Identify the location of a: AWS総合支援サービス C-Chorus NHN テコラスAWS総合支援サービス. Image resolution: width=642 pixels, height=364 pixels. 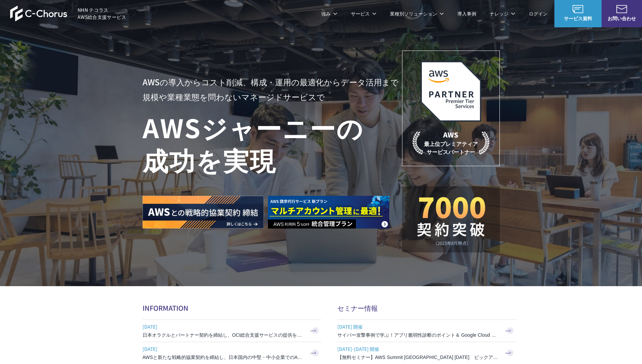
(68, 13).